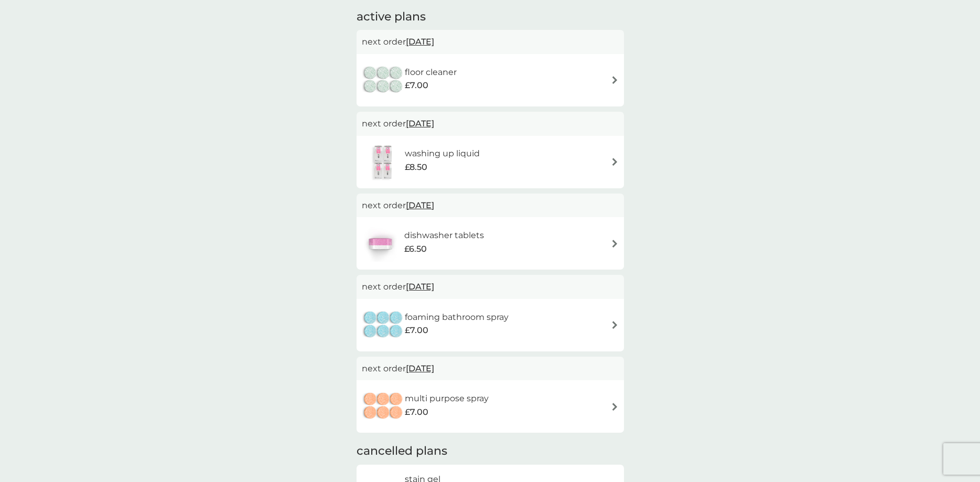  I want to click on img: multi purpose spray, so click(383, 407).